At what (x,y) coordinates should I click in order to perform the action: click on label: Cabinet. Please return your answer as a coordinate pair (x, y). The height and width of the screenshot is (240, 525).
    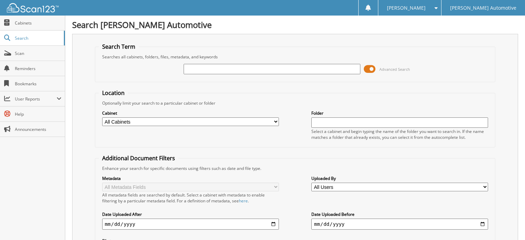
    Looking at the image, I should click on (191, 113).